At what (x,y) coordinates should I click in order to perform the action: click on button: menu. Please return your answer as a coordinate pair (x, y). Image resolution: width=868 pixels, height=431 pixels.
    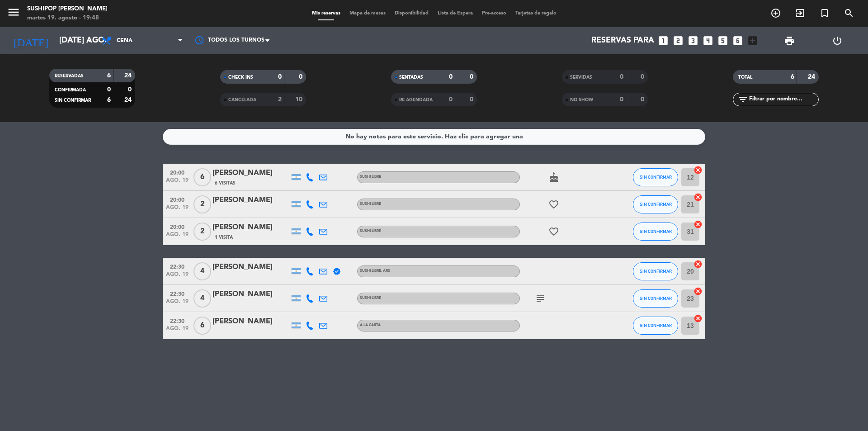
    Looking at the image, I should click on (14, 14).